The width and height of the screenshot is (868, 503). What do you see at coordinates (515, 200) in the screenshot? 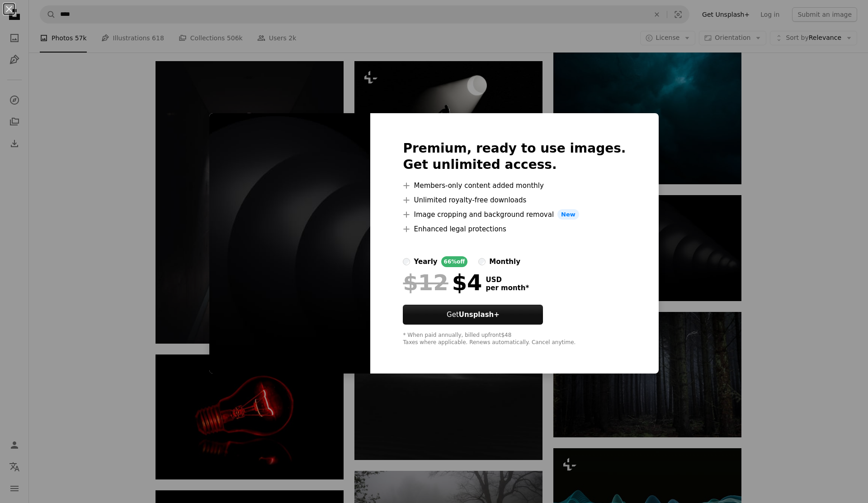
I see `li: Unlimited royalty-free downloads` at bounding box center [515, 200].